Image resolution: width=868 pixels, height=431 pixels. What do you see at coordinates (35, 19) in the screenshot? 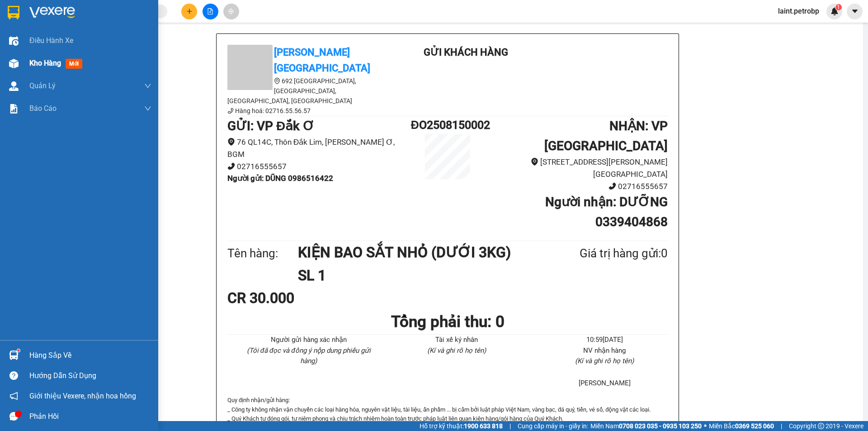
I see `div: VP Đắk Ơ` at bounding box center [35, 19].